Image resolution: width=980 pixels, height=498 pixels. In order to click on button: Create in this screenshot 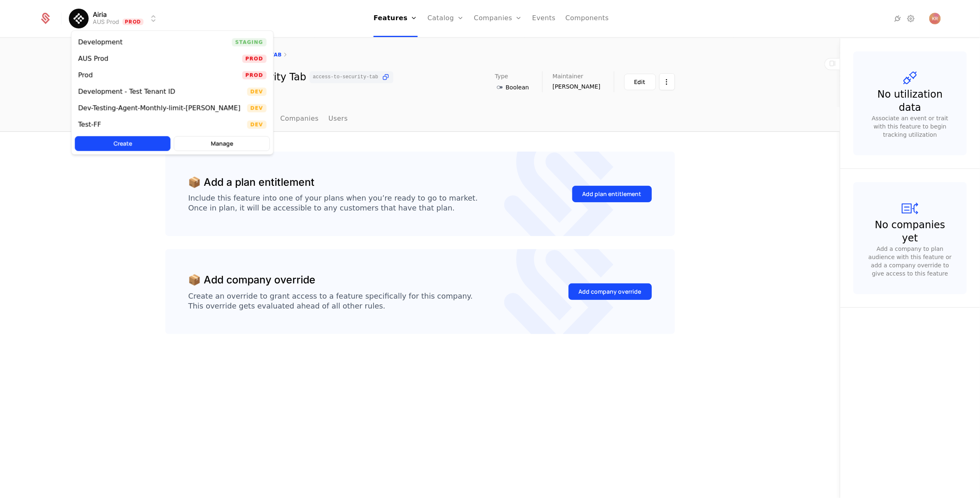, I will do `click(123, 143)`.